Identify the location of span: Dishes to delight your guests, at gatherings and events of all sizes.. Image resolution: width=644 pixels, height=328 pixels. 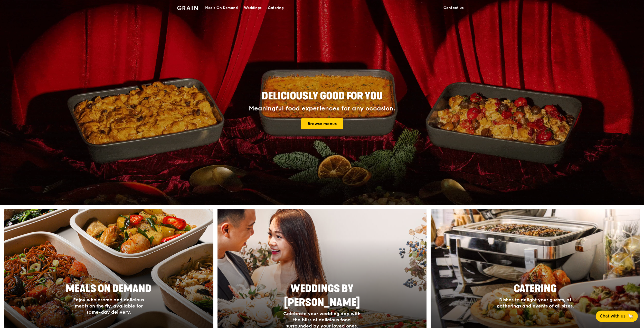
(535, 303).